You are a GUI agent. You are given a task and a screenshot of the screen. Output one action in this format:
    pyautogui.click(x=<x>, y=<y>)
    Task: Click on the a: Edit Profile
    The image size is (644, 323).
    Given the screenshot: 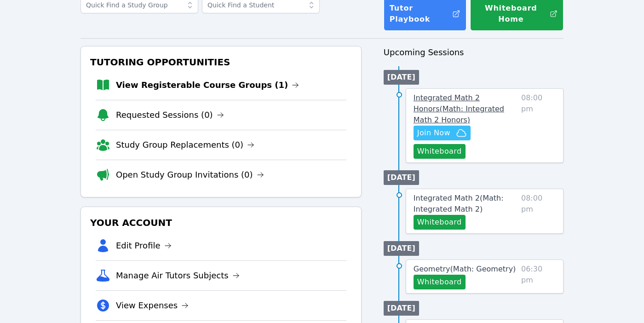 What is the action you would take?
    pyautogui.click(x=144, y=246)
    